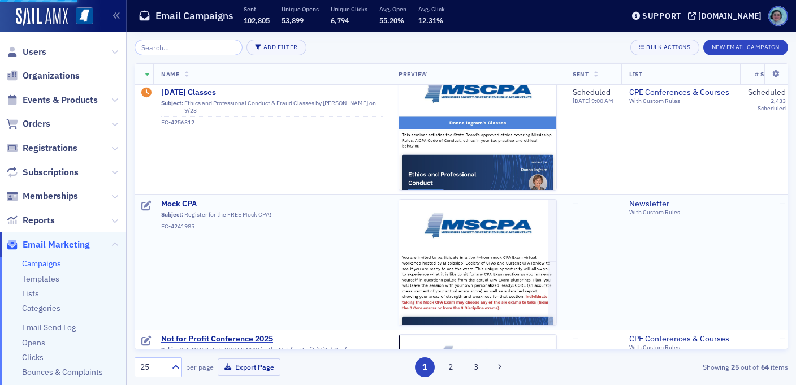 The width and height of the screenshot is (796, 385). What do you see at coordinates (602, 101) in the screenshot?
I see `span: 9:00 AM` at bounding box center [602, 101].